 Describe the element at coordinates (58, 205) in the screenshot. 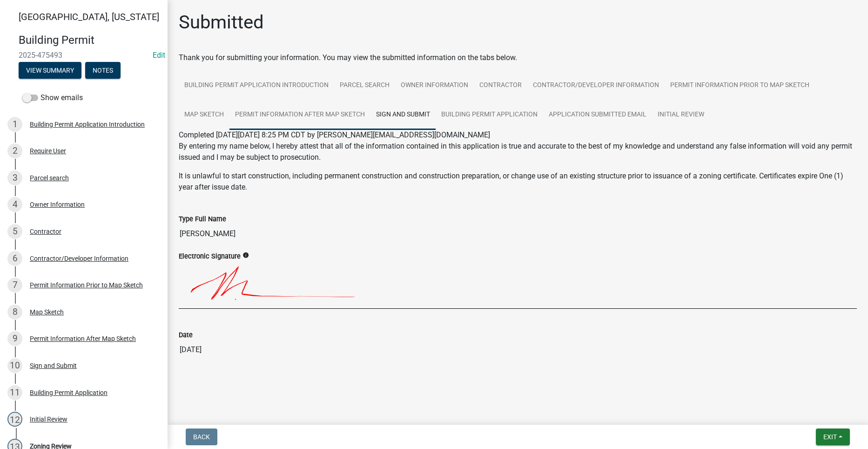

I see `div: Owner Information` at that location.